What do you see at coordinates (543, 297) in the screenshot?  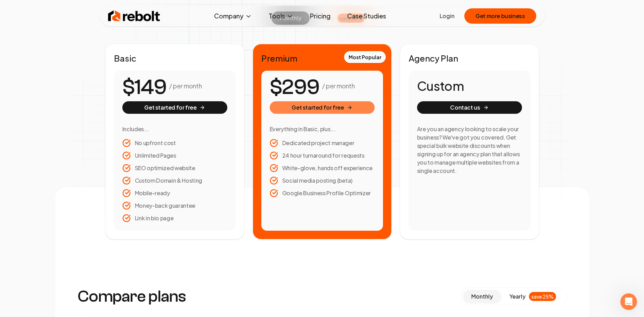 I see `div: save 25%` at bounding box center [543, 297].